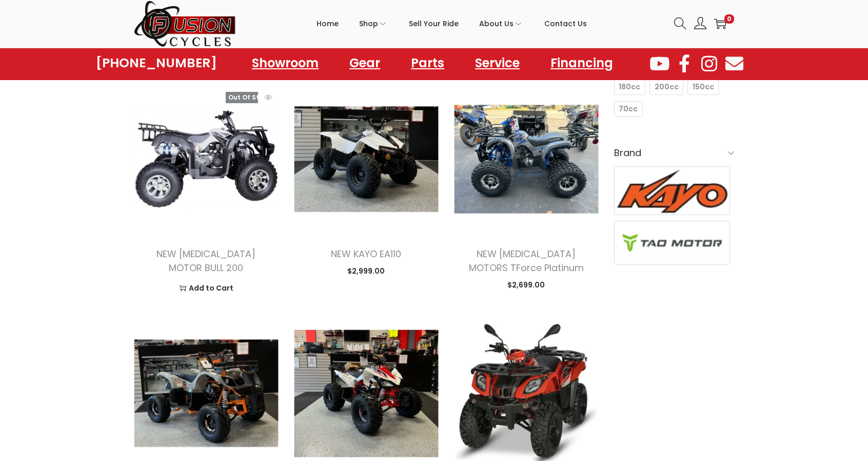 This screenshot has width=868, height=461. Describe the element at coordinates (496, 23) in the screenshot. I see `span: About Us` at that location.